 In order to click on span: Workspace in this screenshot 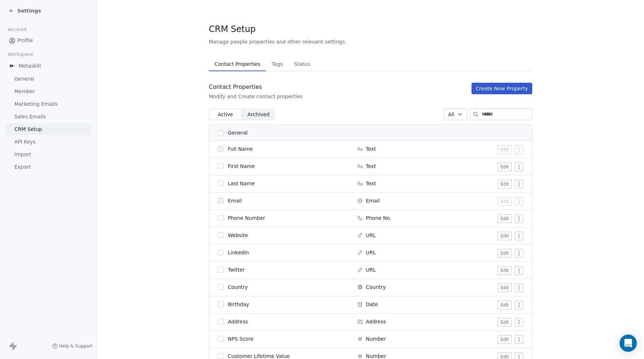, I will do `click(20, 54)`.